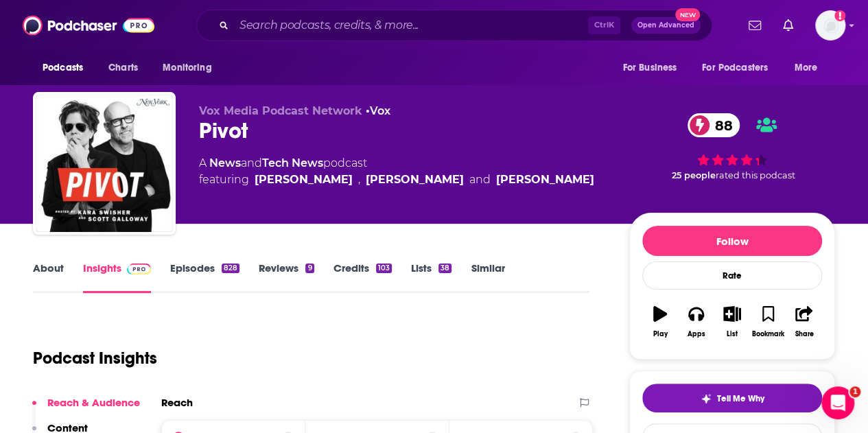  What do you see at coordinates (310, 269) in the screenshot?
I see `div: 9` at bounding box center [310, 269].